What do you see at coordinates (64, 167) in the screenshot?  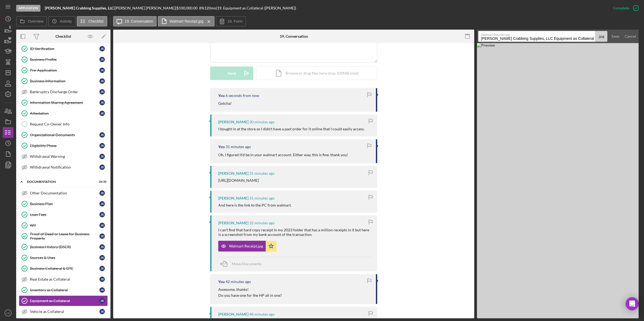 I see `a: Withdrawal NotificationJK` at bounding box center [64, 167].